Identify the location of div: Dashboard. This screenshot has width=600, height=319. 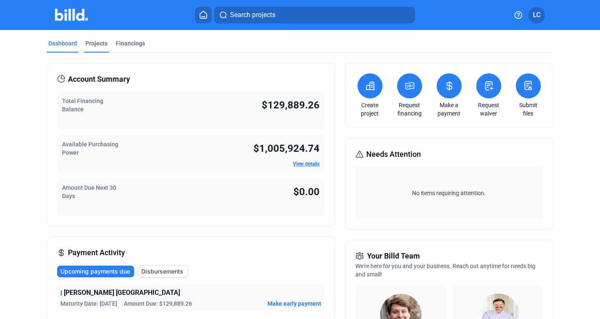
(63, 43).